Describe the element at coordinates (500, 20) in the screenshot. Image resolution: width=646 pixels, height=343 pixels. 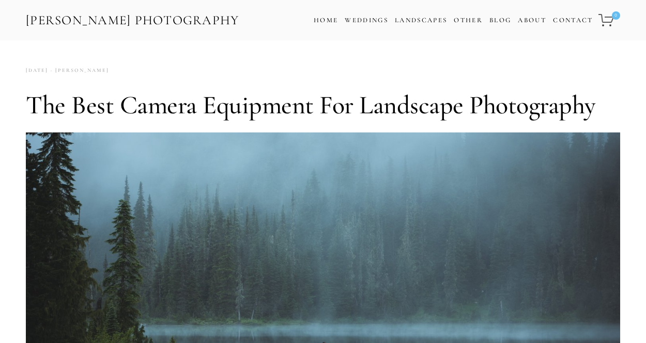
I see `a: Blog` at that location.